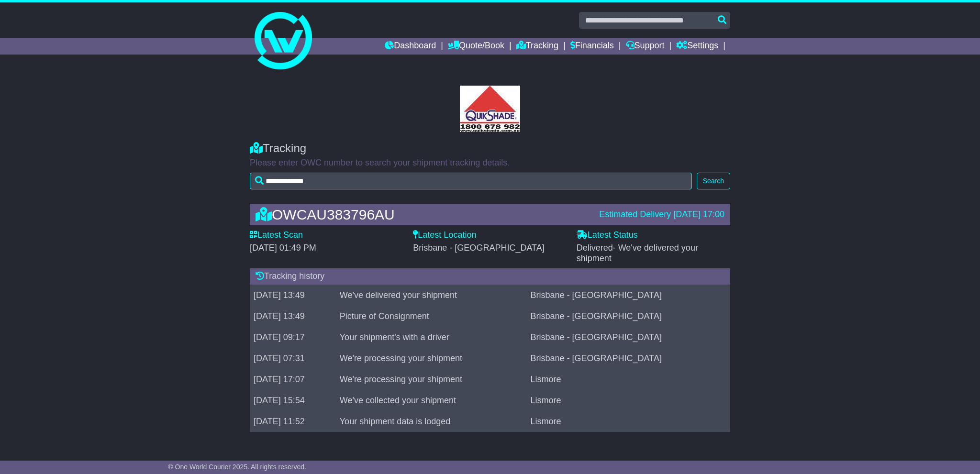 The height and width of the screenshot is (474, 980). I want to click on span: Delivered, so click(637, 253).